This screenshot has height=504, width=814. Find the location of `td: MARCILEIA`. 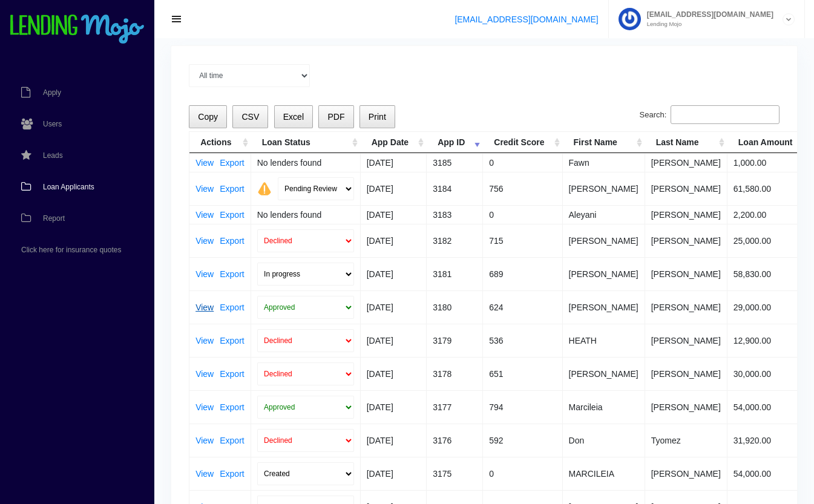

td: MARCILEIA is located at coordinates (604, 474).